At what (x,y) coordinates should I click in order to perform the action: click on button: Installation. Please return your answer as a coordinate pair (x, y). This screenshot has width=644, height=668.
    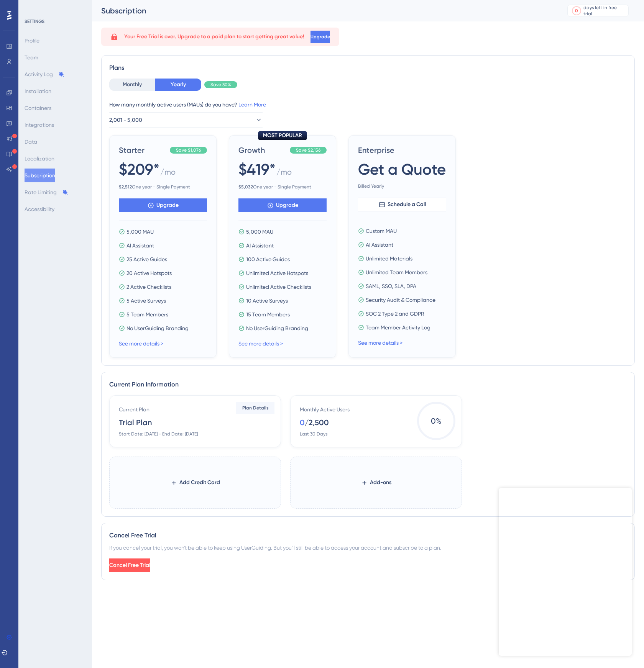
    Looking at the image, I should click on (38, 91).